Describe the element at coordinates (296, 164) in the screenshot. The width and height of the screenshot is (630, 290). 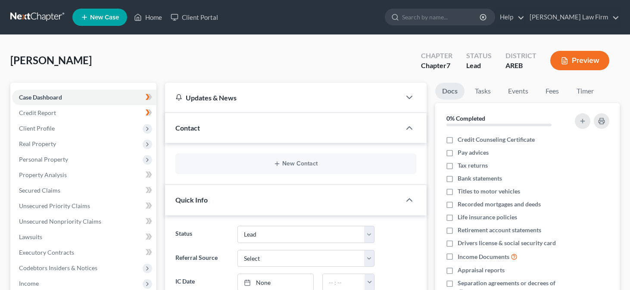
I see `button: New Contact` at that location.